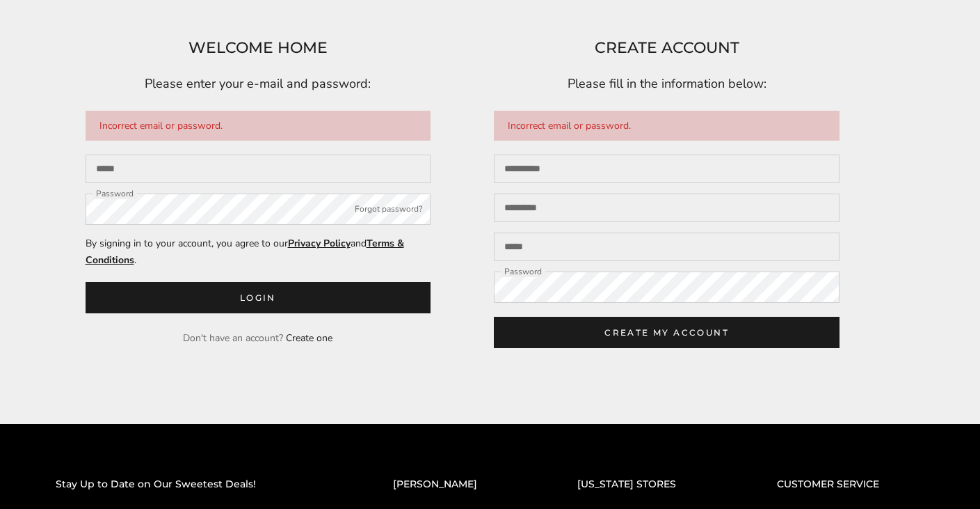 The width and height of the screenshot is (980, 509). Describe the element at coordinates (245, 251) in the screenshot. I see `a: Terms & Conditions` at that location.